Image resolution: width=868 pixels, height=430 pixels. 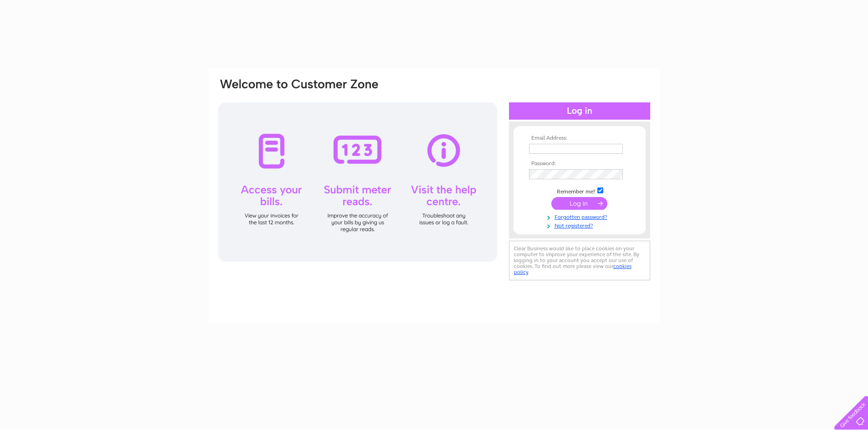 I want to click on th: Email Address:, so click(x=579, y=138).